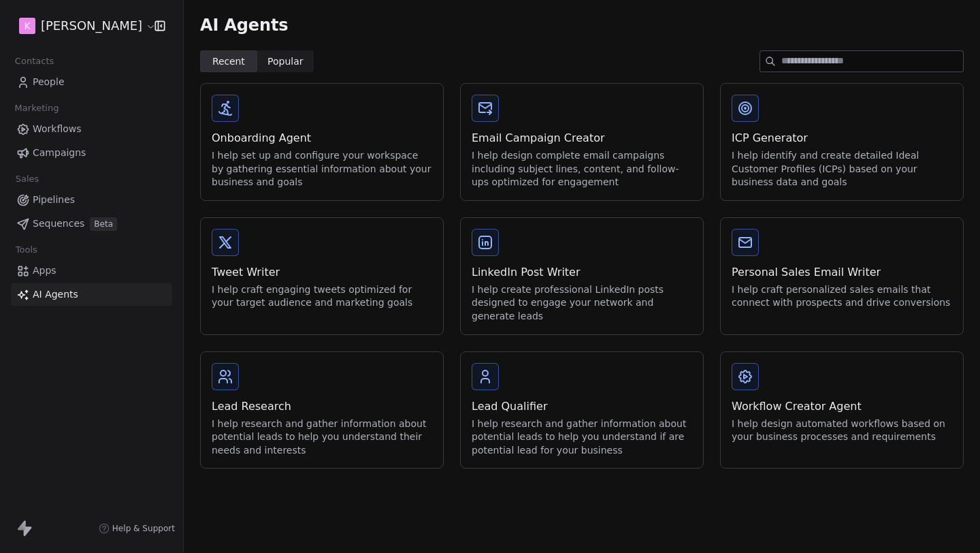  I want to click on div: Tweet Writer, so click(322, 272).